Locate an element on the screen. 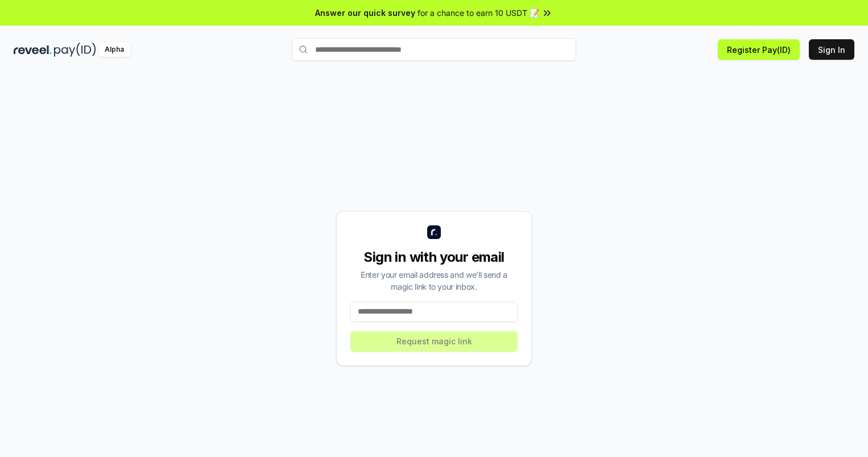 Image resolution: width=868 pixels, height=457 pixels. button: Register Pay(ID) is located at coordinates (758, 49).